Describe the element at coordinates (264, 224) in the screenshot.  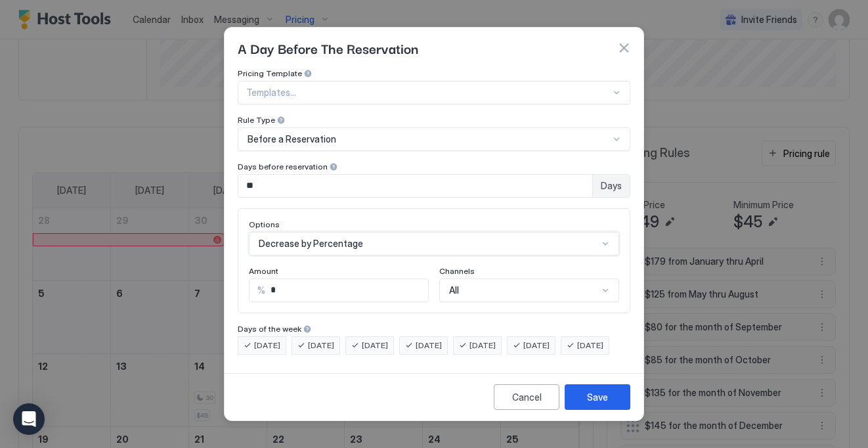
I see `span: Options` at that location.